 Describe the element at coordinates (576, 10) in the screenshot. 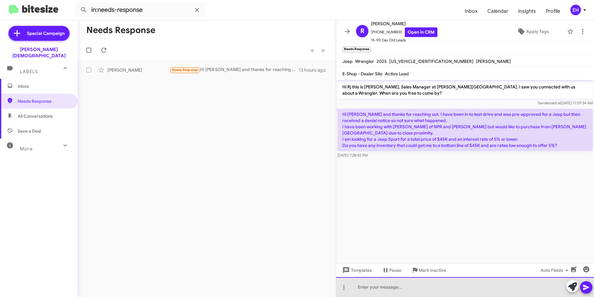

I see `div: EH` at that location.